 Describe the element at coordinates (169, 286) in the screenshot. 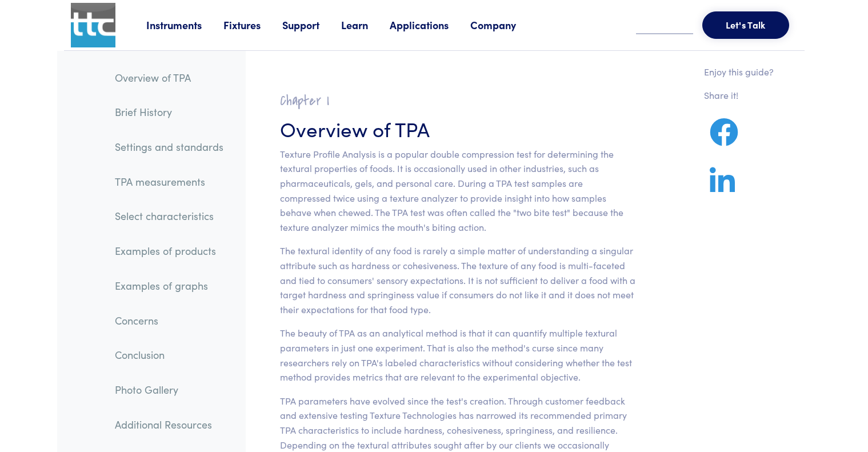

I see `a: Examples of graphs` at that location.